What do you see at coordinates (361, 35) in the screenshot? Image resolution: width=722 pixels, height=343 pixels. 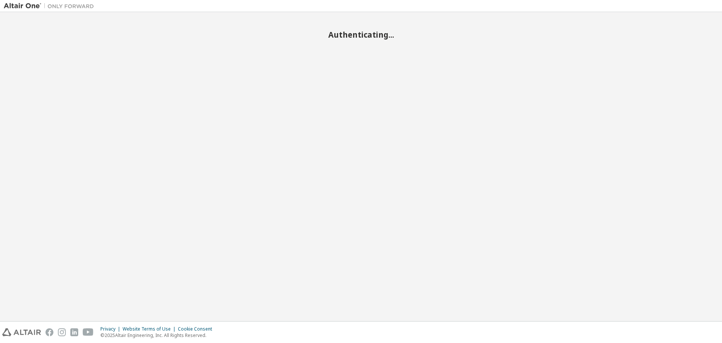 I see `h2: Authenticating...` at bounding box center [361, 35].